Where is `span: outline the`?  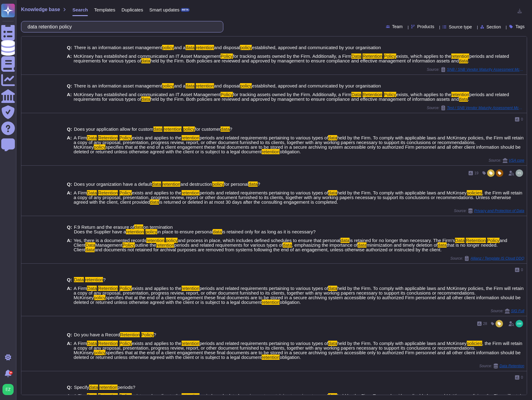
span: outline the is located at coordinates (145, 245).